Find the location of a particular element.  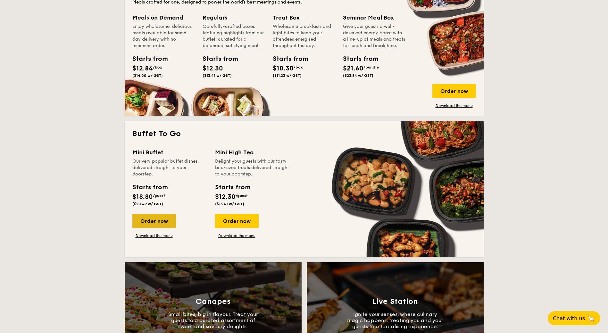

span: ($11.23 w/ GST) is located at coordinates (287, 76).